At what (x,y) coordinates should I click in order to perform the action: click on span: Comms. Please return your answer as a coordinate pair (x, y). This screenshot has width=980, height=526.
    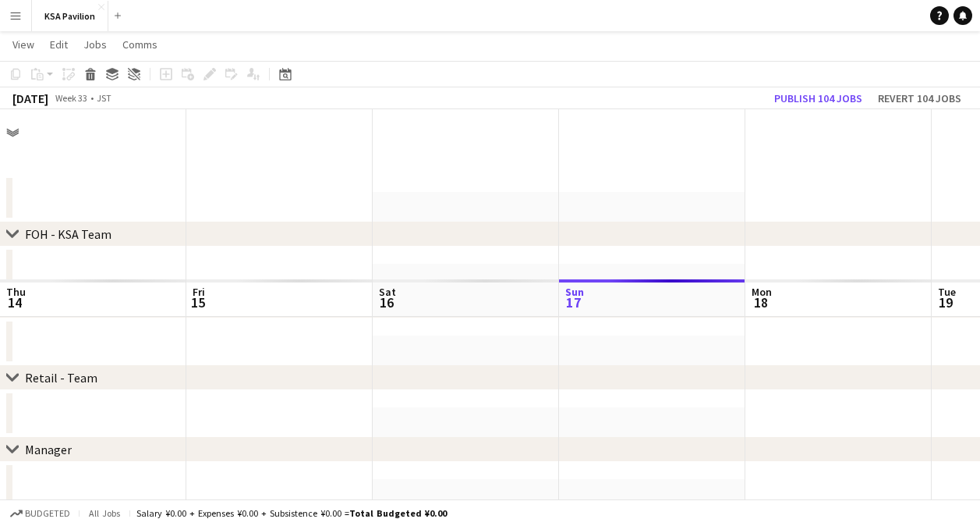
    Looking at the image, I should click on (139, 44).